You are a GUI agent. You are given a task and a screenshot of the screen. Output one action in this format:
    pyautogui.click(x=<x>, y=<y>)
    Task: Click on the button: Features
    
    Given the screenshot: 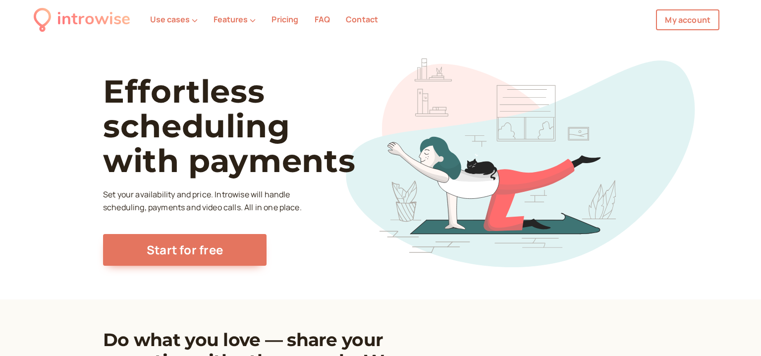 What is the action you would take?
    pyautogui.click(x=234, y=19)
    